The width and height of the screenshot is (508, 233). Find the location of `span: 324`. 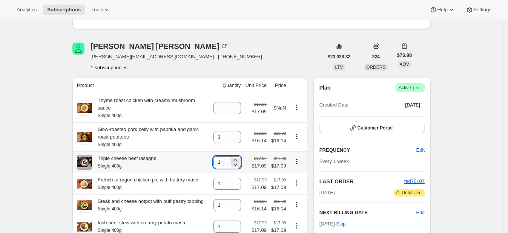

span: 324 is located at coordinates (376, 57).